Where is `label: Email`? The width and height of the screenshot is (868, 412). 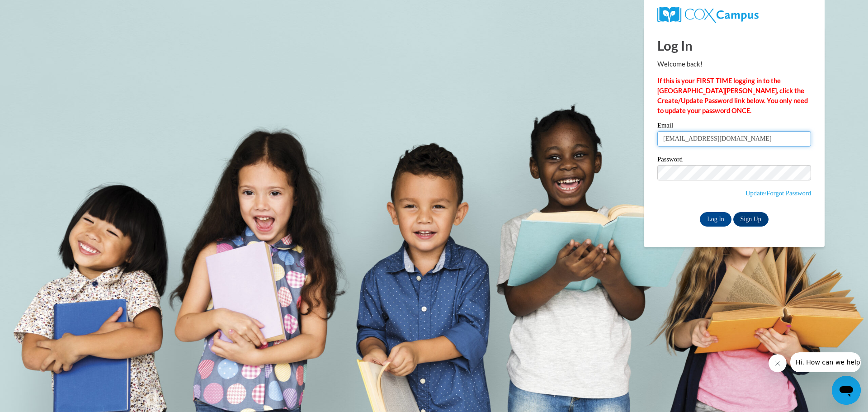 label: Email is located at coordinates (734, 126).